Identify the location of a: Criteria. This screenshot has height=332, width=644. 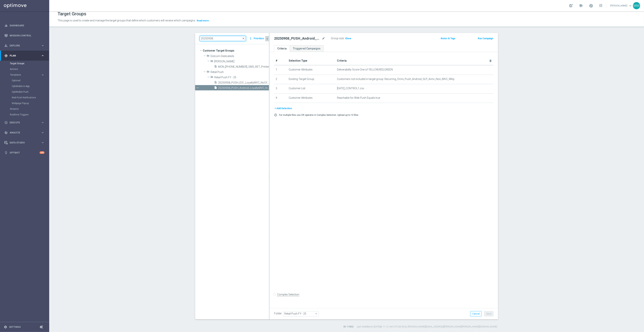
(282, 48).